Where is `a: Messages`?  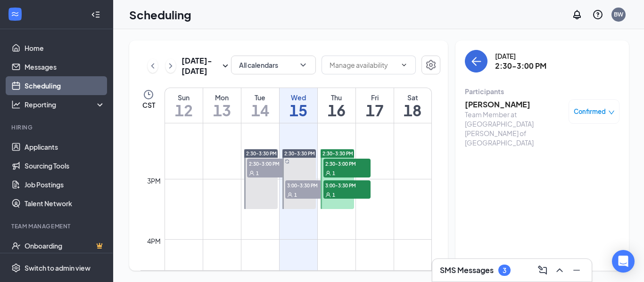 a: Messages is located at coordinates (65, 67).